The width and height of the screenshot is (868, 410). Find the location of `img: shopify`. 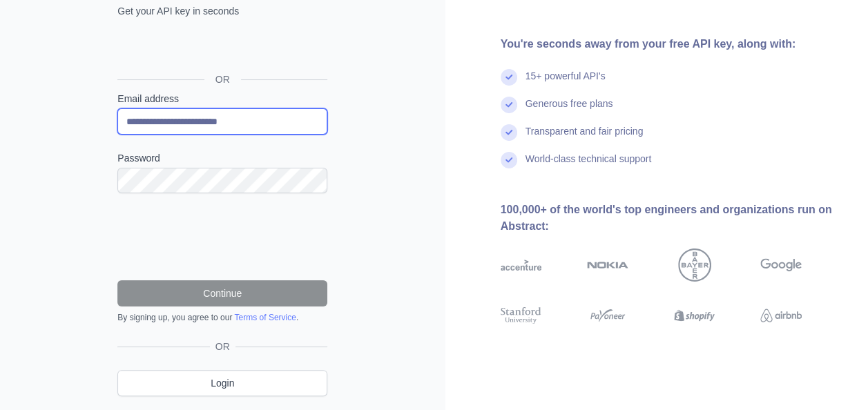

img: shopify is located at coordinates (695, 315).